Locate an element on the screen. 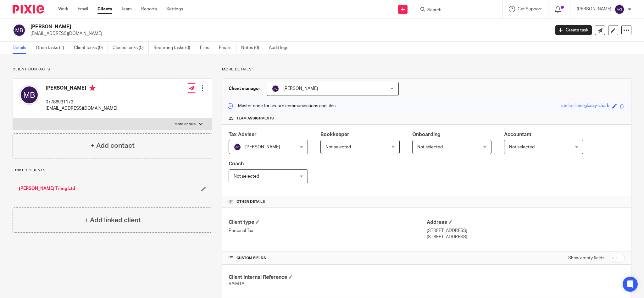  p: Client contacts is located at coordinates (113, 69).